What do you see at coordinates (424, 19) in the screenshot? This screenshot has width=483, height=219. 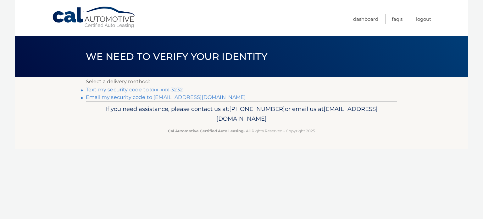 I see `a: Logout` at bounding box center [424, 19].